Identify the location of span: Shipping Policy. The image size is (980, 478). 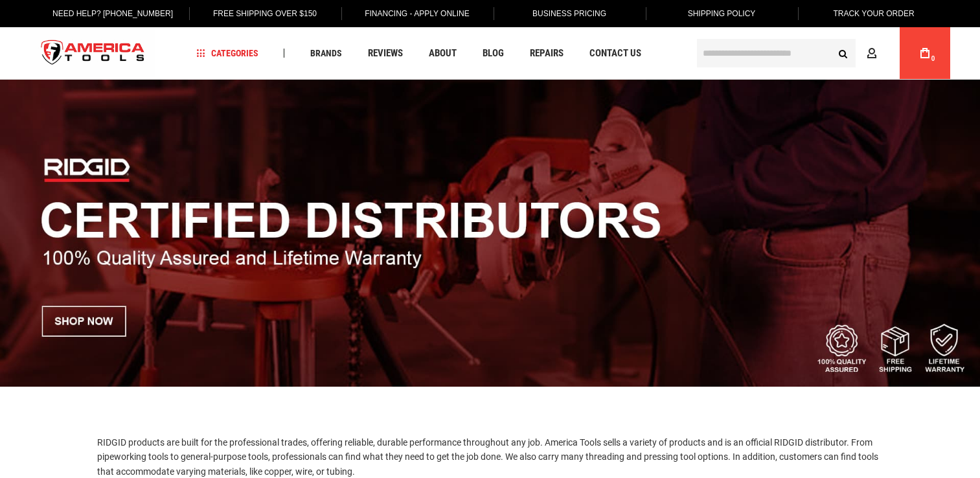
(721, 14).